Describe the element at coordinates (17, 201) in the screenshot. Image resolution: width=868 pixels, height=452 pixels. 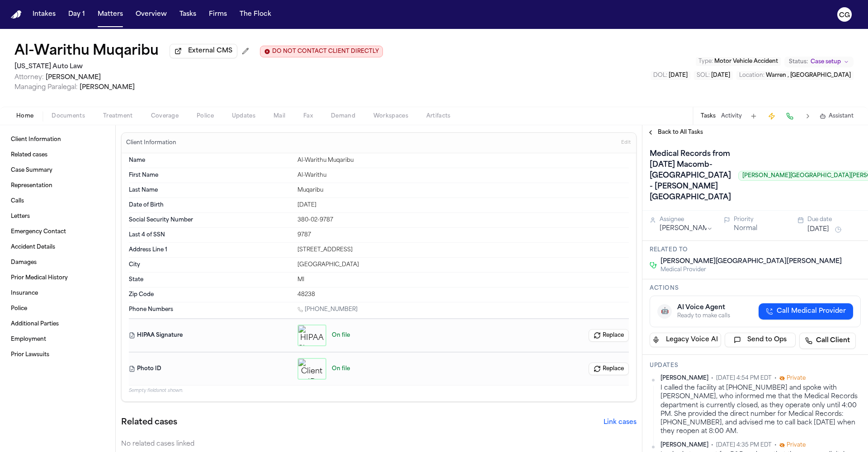
I see `span: Calls` at that location.